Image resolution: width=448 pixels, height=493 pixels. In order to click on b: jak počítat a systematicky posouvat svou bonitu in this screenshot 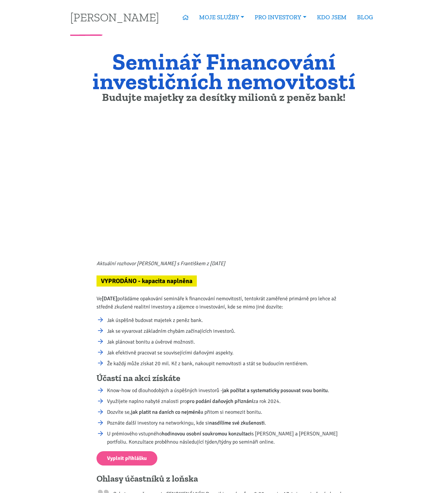, I will do `click(275, 390)`.